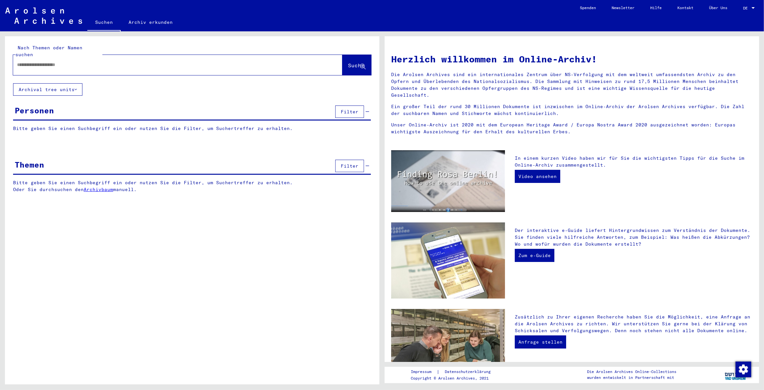 This screenshot has width=764, height=390. I want to click on p: Ein großer Teil der rund 30 Millionen Dokumente ist inzwischen im Online-Archiv der Arolsen Archi..., so click(572, 110).